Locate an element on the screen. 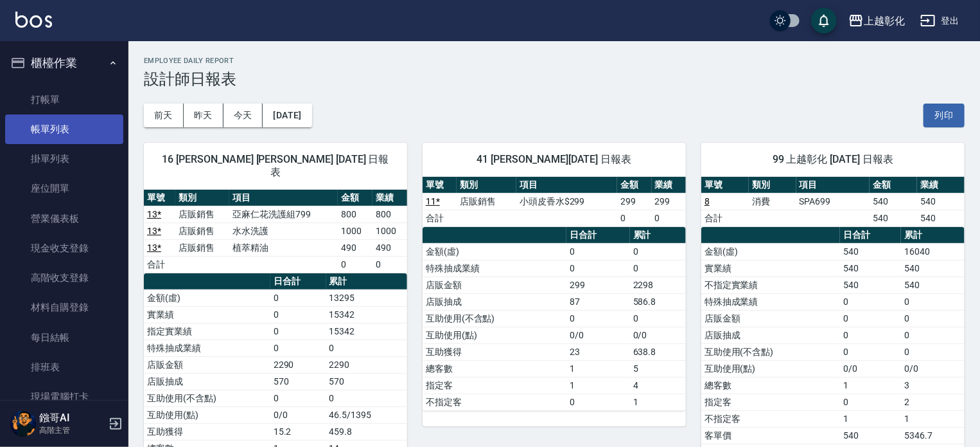 The height and width of the screenshot is (447, 980). th: 項目 is located at coordinates (567, 185).